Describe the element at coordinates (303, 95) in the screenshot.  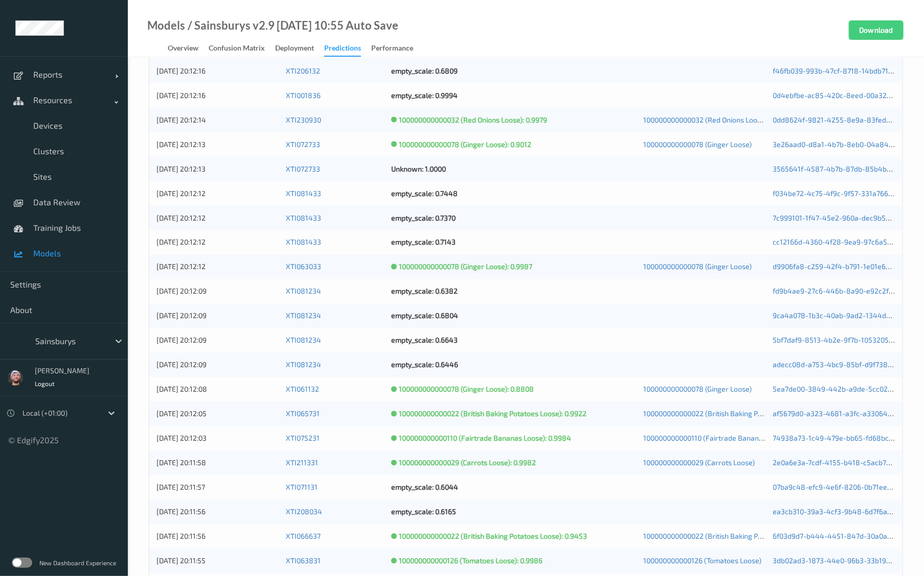
I see `a: XTI001836` at that location.